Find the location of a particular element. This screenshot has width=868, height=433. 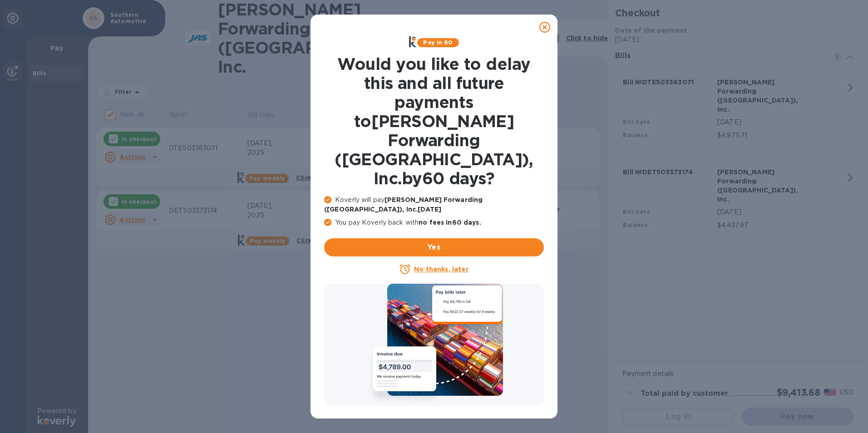

b: Pay in 60 is located at coordinates (438, 42).